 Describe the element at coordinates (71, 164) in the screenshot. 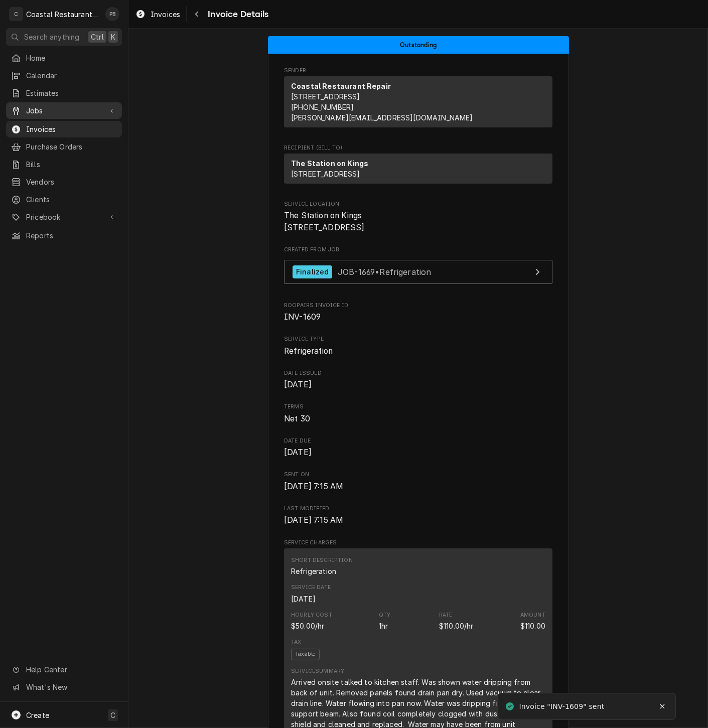

I see `span: Bills` at that location.